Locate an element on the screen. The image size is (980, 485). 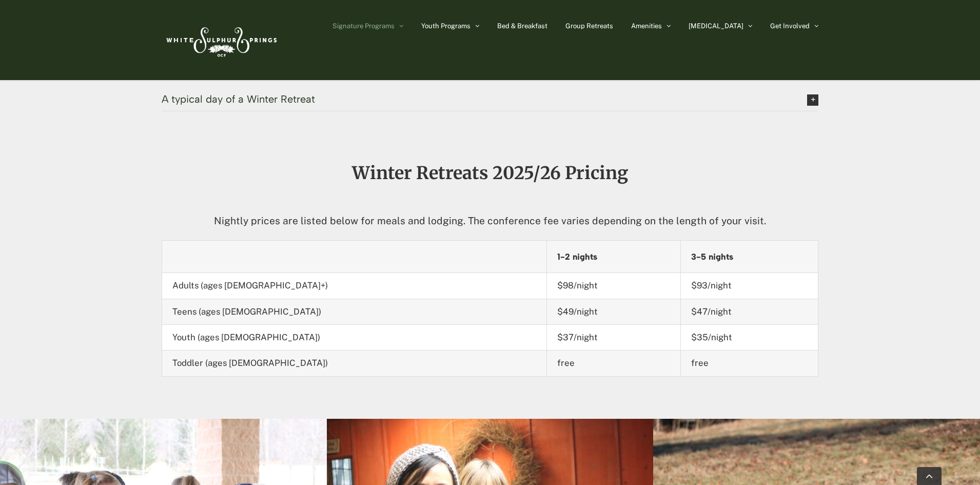
span: Get Involved is located at coordinates (789, 26).